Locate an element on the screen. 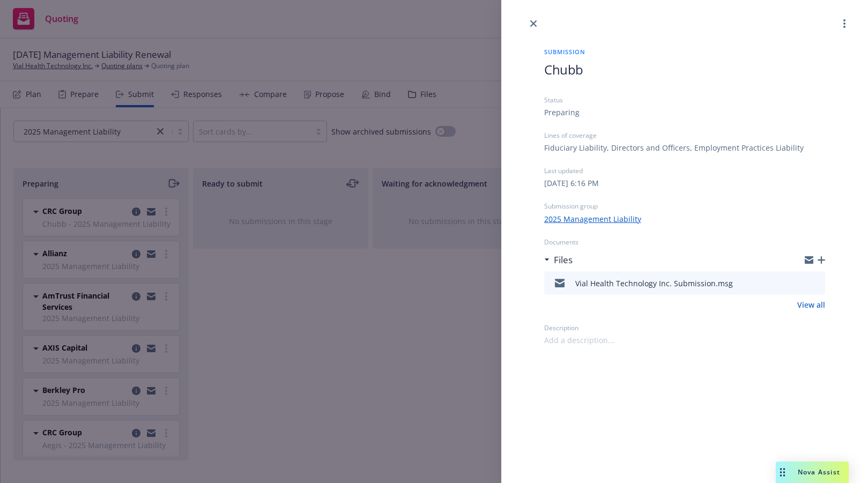 Image resolution: width=868 pixels, height=483 pixels. span: Chubb is located at coordinates (564, 70).